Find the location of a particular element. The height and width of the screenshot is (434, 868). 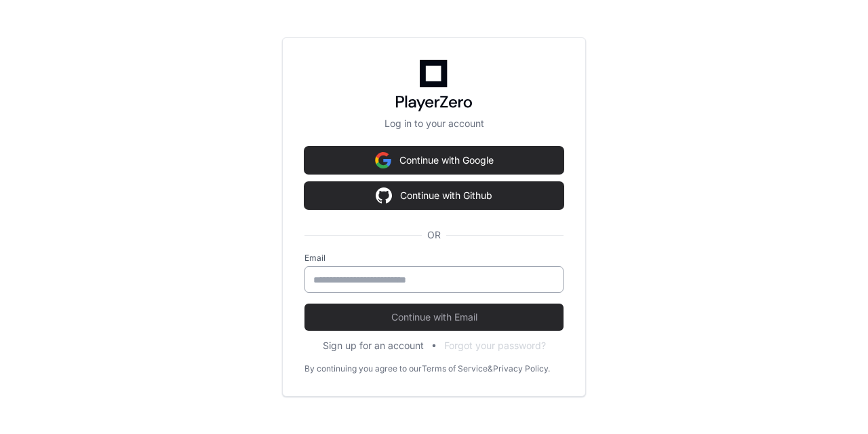

button: Forgot your password? is located at coordinates (495, 346).